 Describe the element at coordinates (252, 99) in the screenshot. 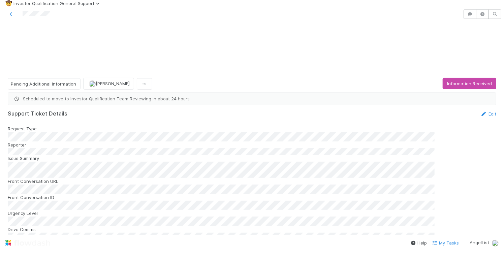

I see `span: Scheduled to move to in about 24 hours` at that location.